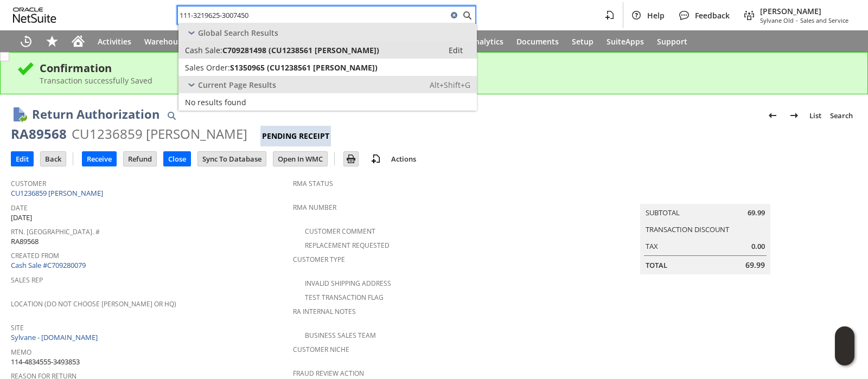 This screenshot has width=868, height=379. I want to click on span: Warehouse, so click(165, 41).